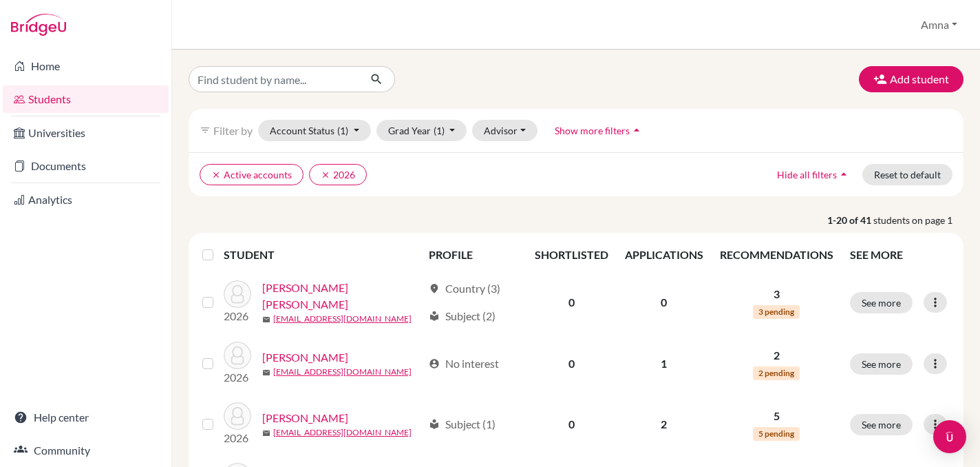 This screenshot has height=467, width=980. What do you see at coordinates (665, 364) in the screenshot?
I see `td: 1` at bounding box center [665, 364].